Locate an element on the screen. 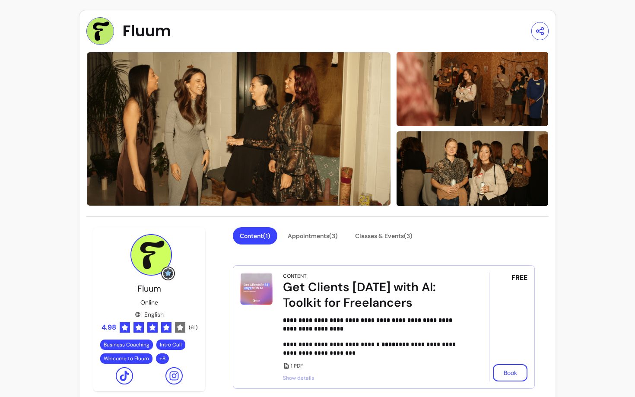 This screenshot has height=397, width=635. div: Content is located at coordinates (295, 276).